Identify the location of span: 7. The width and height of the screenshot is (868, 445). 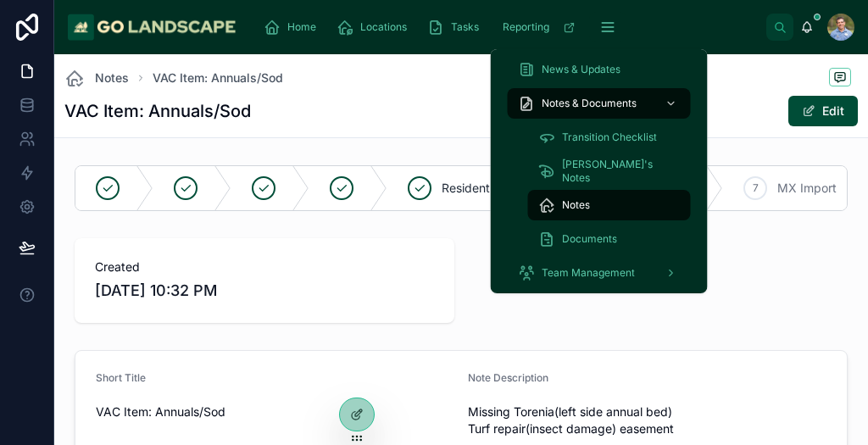
(756, 188).